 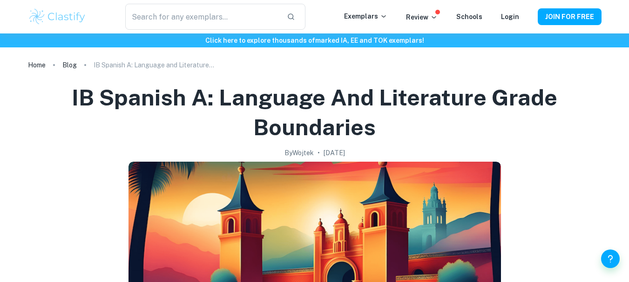 I want to click on a: Schools, so click(x=469, y=17).